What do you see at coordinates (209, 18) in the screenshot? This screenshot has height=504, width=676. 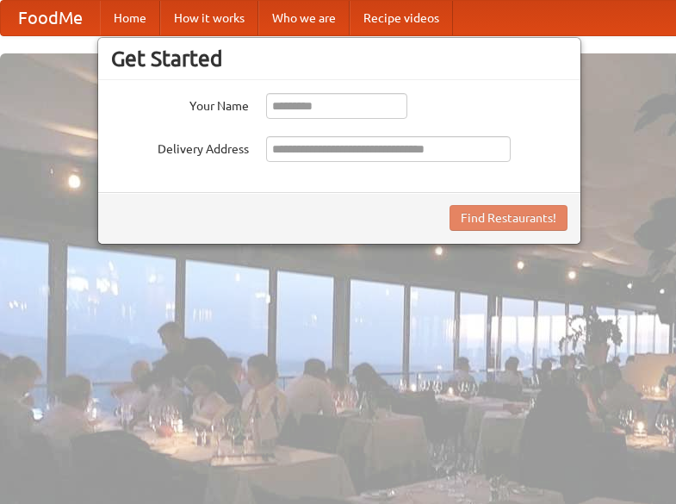 I see `a: How it works` at bounding box center [209, 18].